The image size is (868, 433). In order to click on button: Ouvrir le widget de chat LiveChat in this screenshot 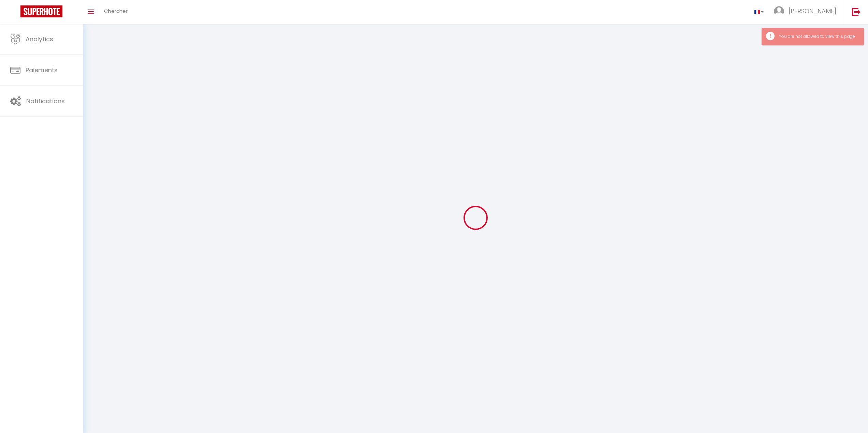, I will do `click(16, 13)`.